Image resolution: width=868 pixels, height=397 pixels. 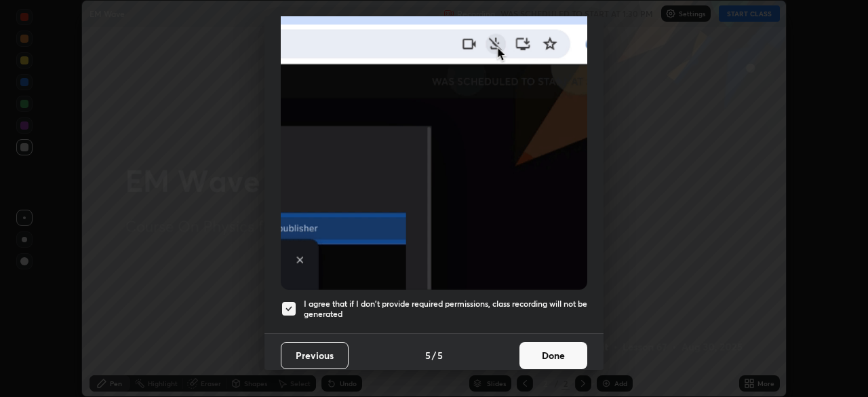 What do you see at coordinates (553, 356) in the screenshot?
I see `button: Done` at bounding box center [553, 356].